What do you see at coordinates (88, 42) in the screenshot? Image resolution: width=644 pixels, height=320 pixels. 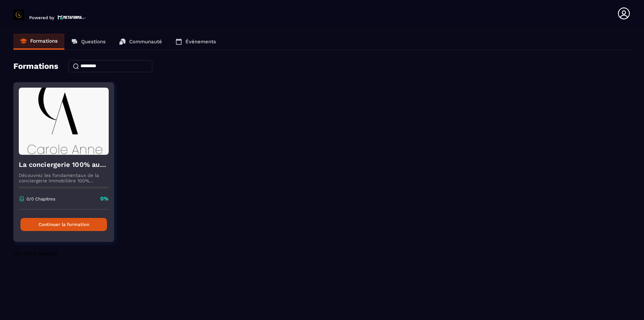 I see `a: Questions` at bounding box center [88, 42].